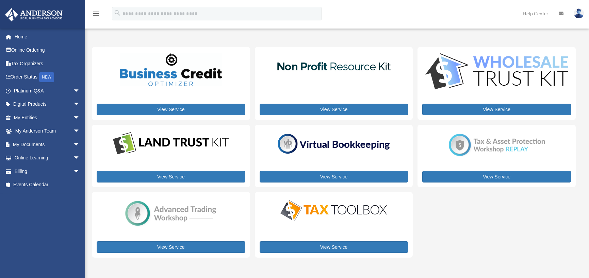 The width and height of the screenshot is (589, 278). Describe the element at coordinates (47, 131) in the screenshot. I see `a: My Anderson Teamarrow_drop_down` at that location.